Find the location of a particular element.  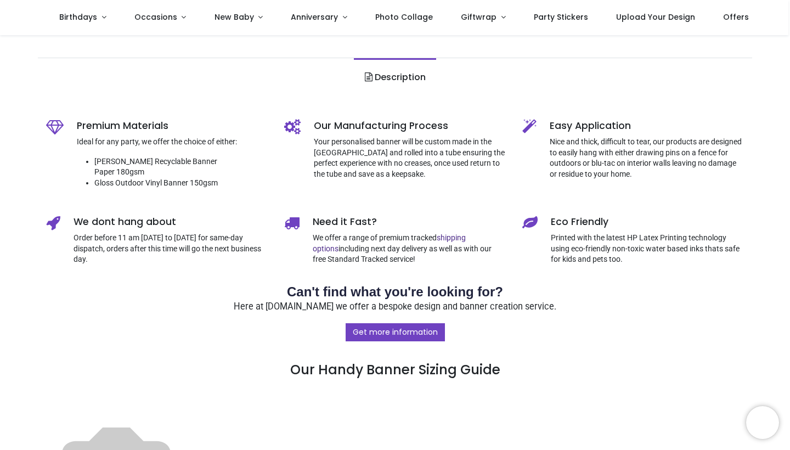

span: Photo Collage is located at coordinates (404, 17).